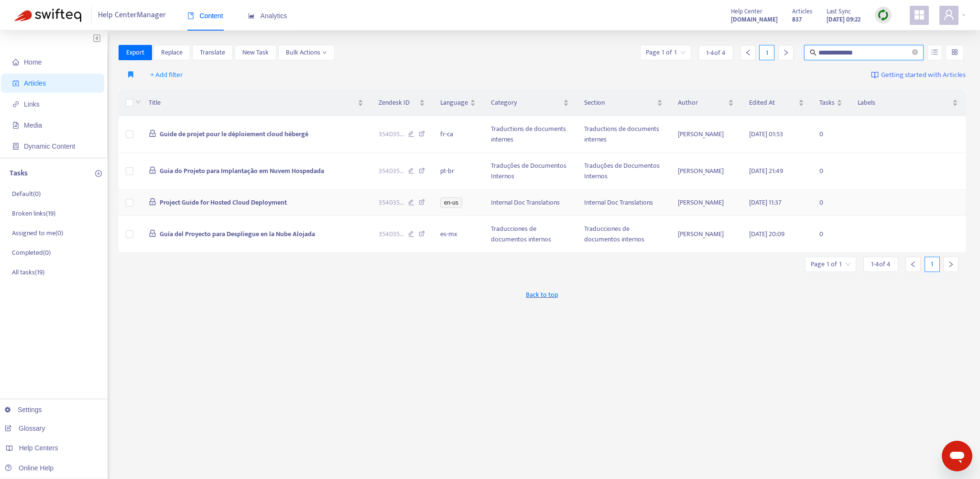 Image resolution: width=980 pixels, height=479 pixels. What do you see at coordinates (33, 125) in the screenshot?
I see `span: Media` at bounding box center [33, 125].